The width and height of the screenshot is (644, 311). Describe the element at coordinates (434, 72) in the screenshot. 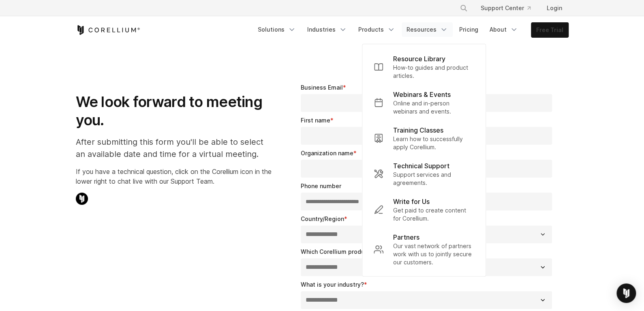

I see `p: How-to guides and product articles.` at that location.